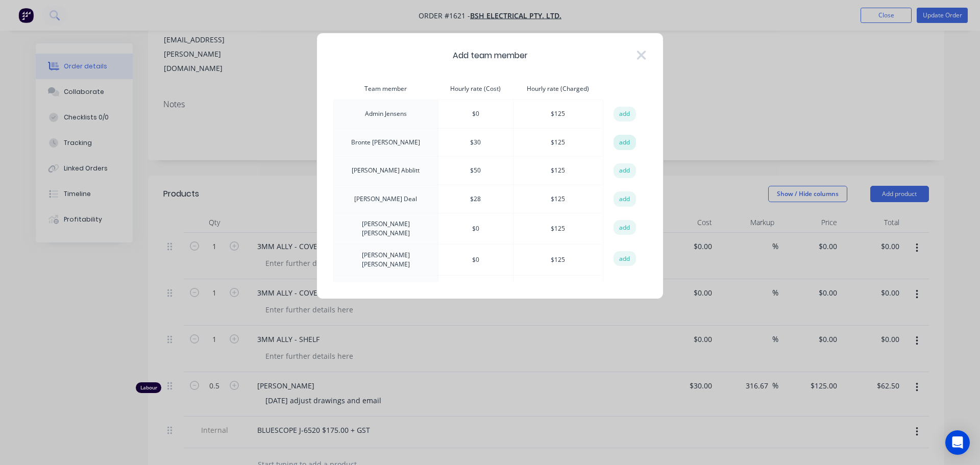 The height and width of the screenshot is (465, 980). I want to click on th: Team member, so click(386, 89).